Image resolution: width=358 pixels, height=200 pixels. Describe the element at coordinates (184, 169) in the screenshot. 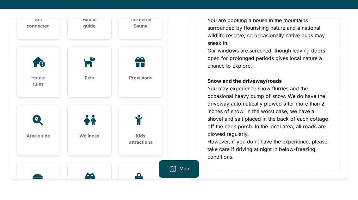

I see `p: Map` at that location.